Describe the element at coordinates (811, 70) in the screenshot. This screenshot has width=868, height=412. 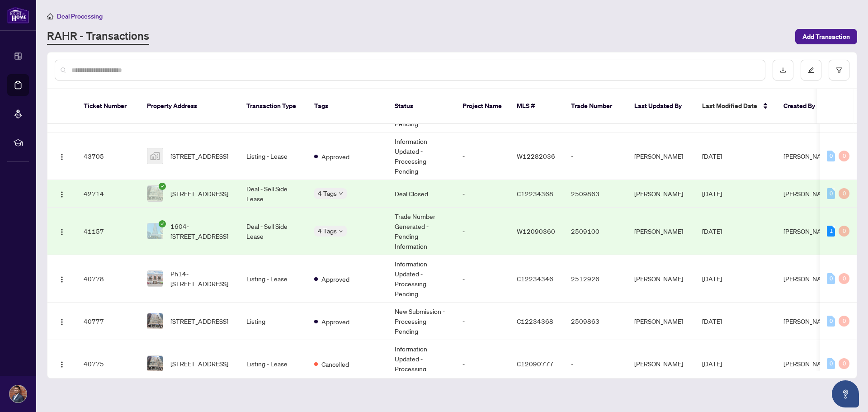
I see `button: edit` at that location.